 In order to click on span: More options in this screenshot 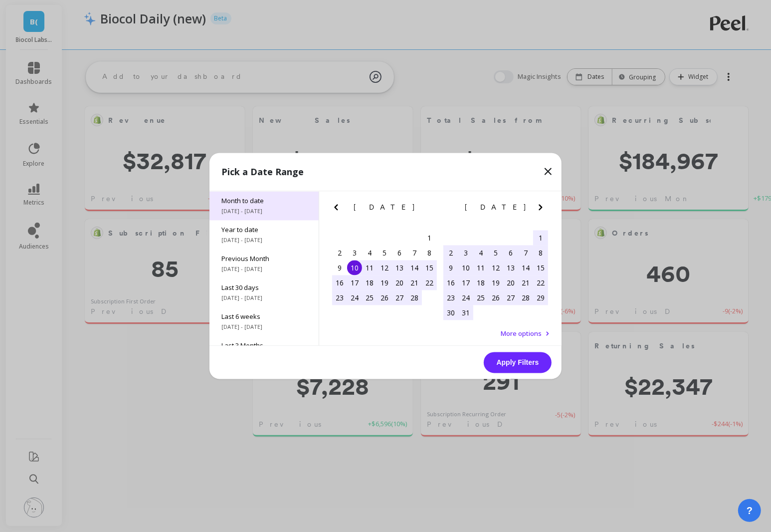, I will do `click(521, 334)`.